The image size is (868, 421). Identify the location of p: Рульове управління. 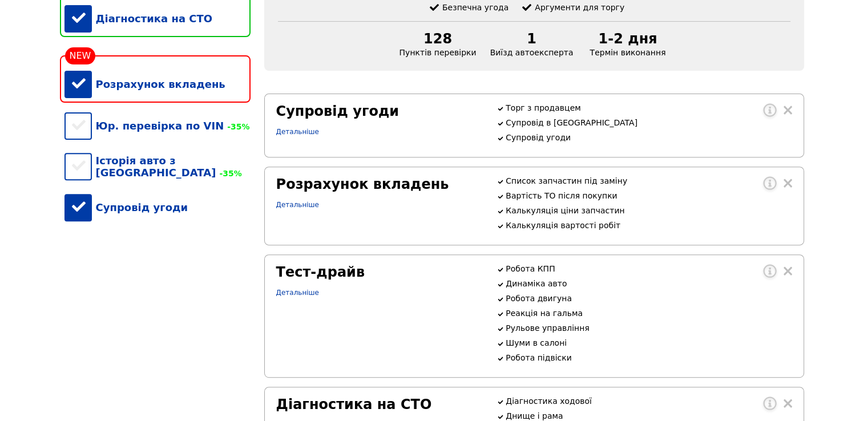
(648, 328).